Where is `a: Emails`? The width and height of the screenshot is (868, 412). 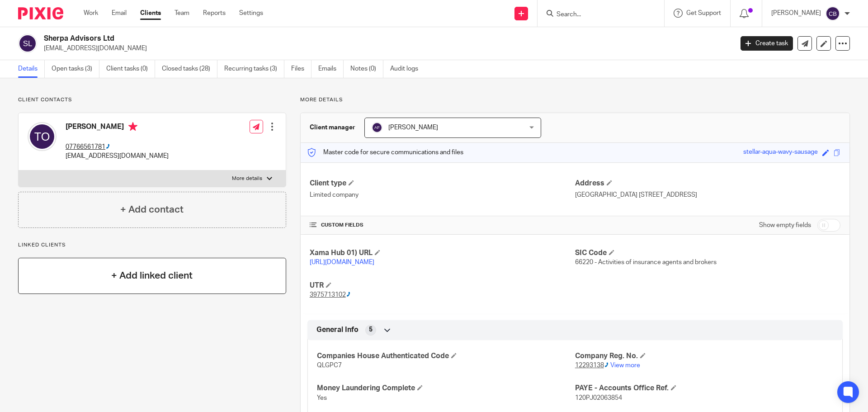
a: Emails is located at coordinates (331, 68).